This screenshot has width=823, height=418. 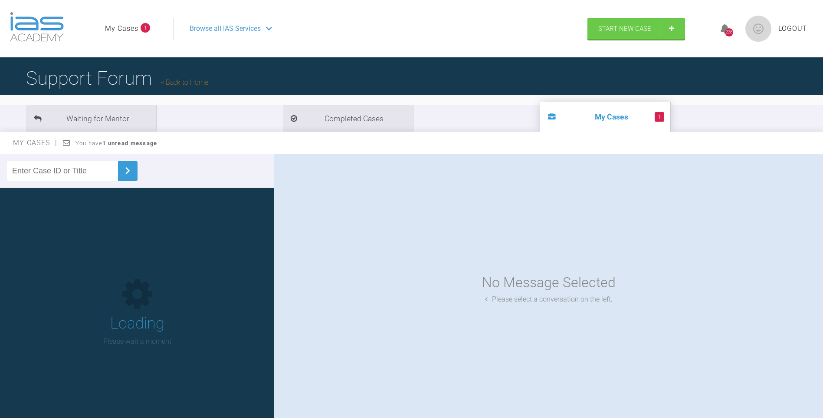 I want to click on a: Logout, so click(x=793, y=29).